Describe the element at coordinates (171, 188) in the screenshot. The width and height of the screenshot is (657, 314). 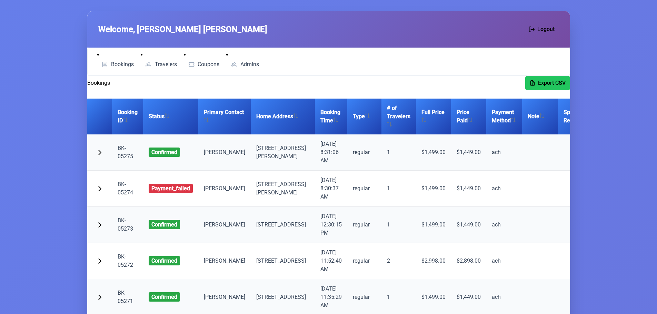
I see `span: payment_failed` at that location.